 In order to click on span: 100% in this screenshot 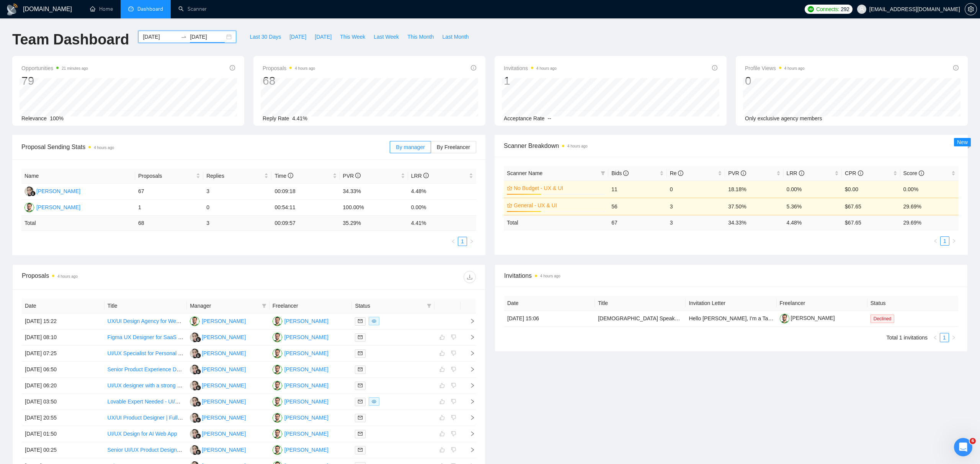, I will do `click(56, 118)`.